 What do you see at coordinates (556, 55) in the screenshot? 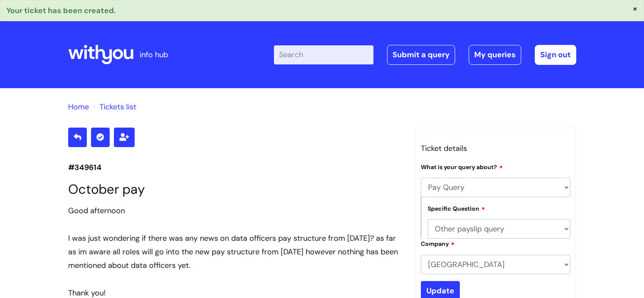
I see `a: Sign out` at bounding box center [556, 55].